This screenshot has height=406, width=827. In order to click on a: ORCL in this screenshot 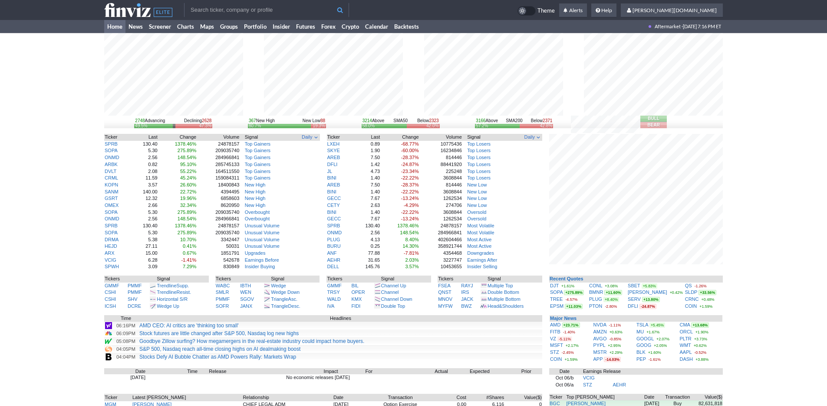, I will do `click(687, 331)`.